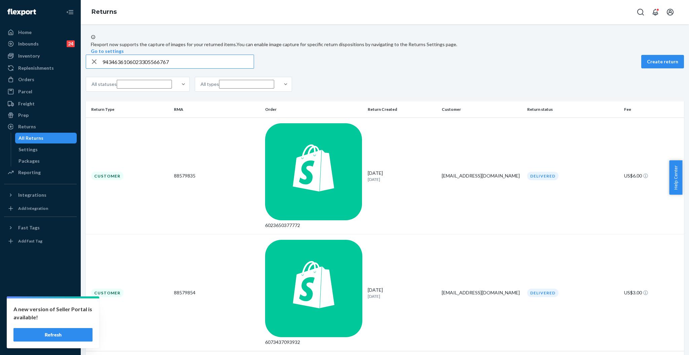 This screenshot has height=355, width=689. Describe the element at coordinates (28, 149) in the screenshot. I see `div: Settings` at that location.